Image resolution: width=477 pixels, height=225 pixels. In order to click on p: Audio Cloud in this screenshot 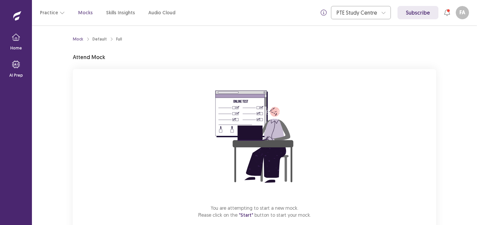, I will do `click(162, 13)`.